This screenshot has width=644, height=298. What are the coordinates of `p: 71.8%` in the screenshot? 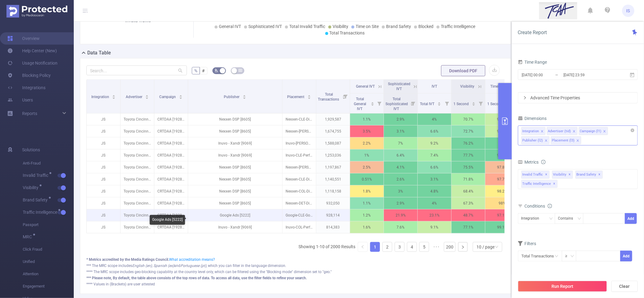 It's located at (468, 179).